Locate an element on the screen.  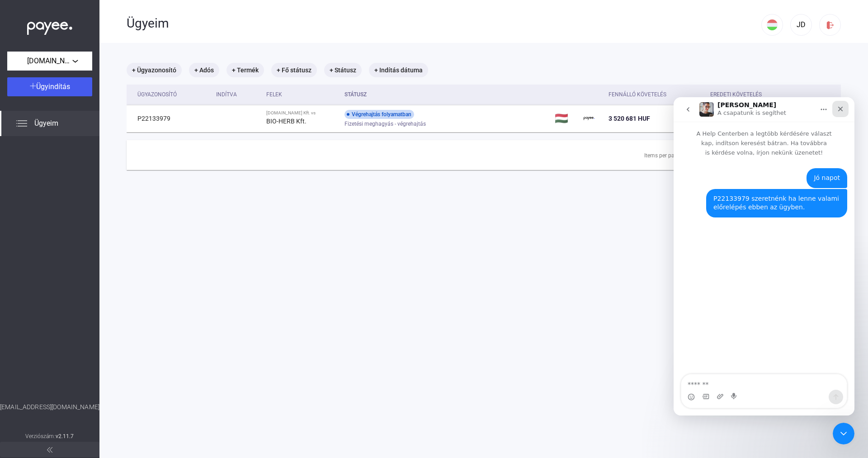
div: Bezárás is located at coordinates (167, 12).